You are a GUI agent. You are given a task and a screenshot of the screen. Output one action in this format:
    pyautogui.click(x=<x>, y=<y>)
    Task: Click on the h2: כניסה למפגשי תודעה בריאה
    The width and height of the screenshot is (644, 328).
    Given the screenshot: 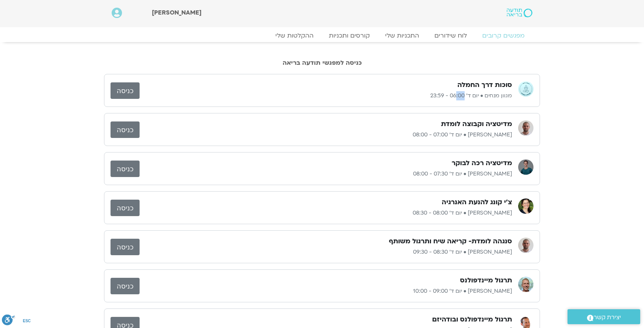 What is the action you would take?
    pyautogui.click(x=322, y=63)
    